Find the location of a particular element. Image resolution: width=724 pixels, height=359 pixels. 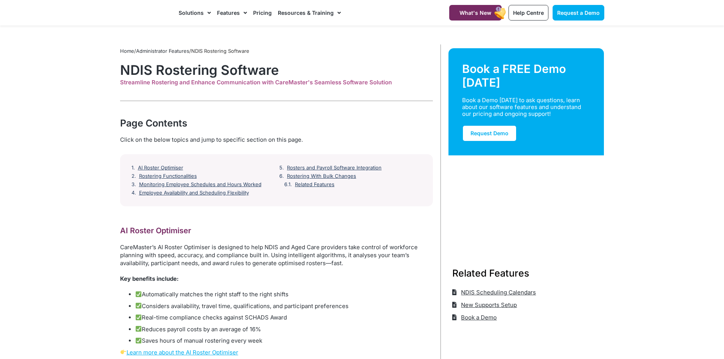

a: Learn more about the AI Roster Optimiser is located at coordinates (179, 352).